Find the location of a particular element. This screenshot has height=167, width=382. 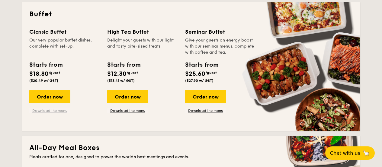

h2: All-Day Meal Boxes is located at coordinates (191, 148).